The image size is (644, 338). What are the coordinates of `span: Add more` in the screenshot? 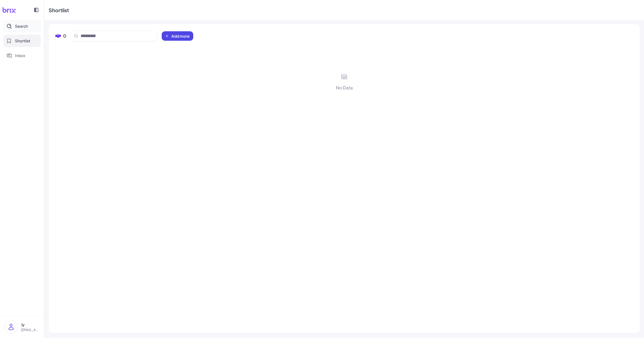 It's located at (181, 36).